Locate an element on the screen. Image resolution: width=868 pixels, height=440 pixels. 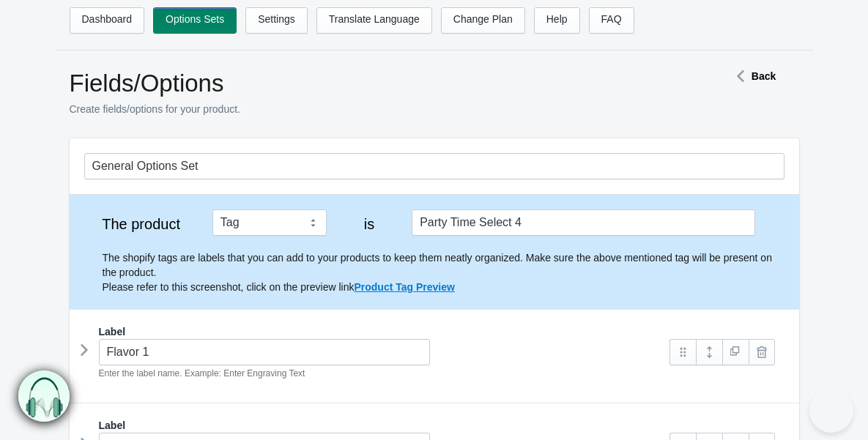
strong: Back is located at coordinates (763, 77).